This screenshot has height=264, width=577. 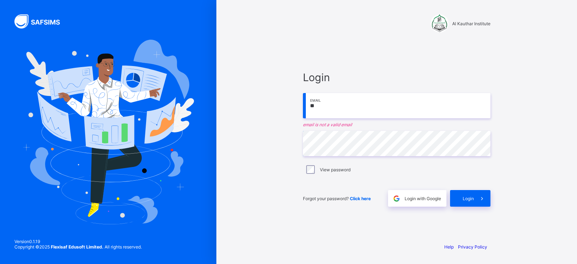 What do you see at coordinates (423, 198) in the screenshot?
I see `span: Login with Google` at bounding box center [423, 198].